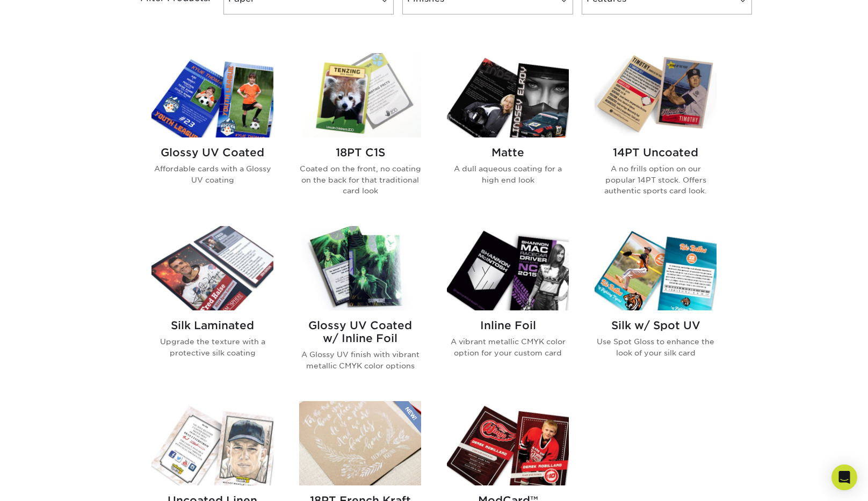 The height and width of the screenshot is (501, 868). What do you see at coordinates (508, 174) in the screenshot?
I see `p: A dull aqueous coating for a high end look` at bounding box center [508, 174].